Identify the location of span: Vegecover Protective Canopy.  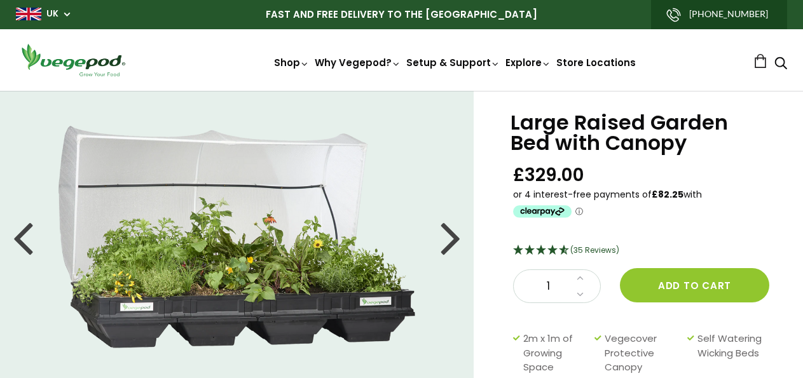
(643, 354).